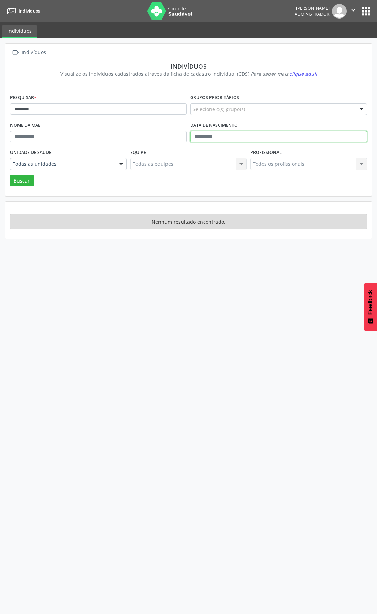  What do you see at coordinates (284, 74) in the screenshot?
I see `i: Para saber mais,` at bounding box center [284, 74].